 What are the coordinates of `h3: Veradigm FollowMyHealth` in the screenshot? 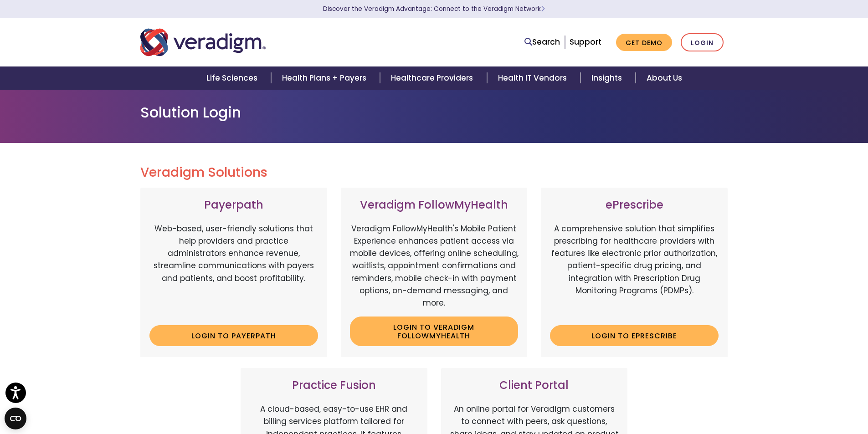 It's located at (434, 204).